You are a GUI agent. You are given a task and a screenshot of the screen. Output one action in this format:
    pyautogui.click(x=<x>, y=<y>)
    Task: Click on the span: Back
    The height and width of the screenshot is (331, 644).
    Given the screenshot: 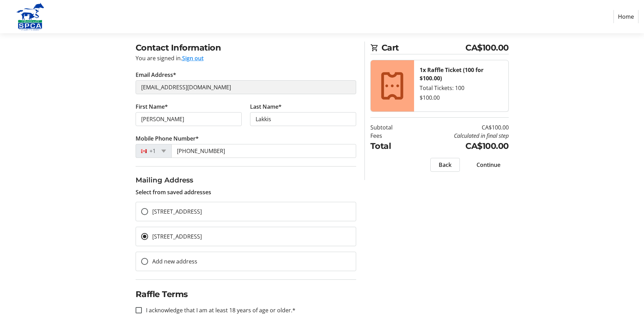 What is the action you would take?
    pyautogui.click(x=445, y=165)
    